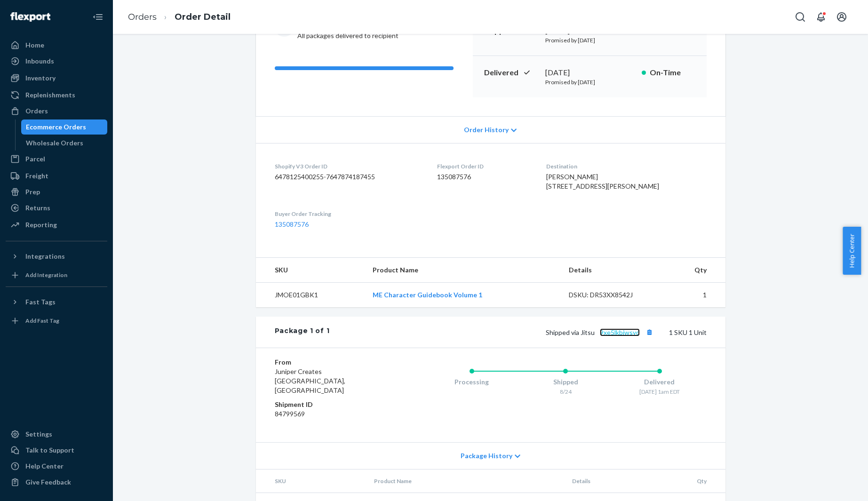 This screenshot has height=501, width=868. What do you see at coordinates (77, 290) in the screenshot?
I see `strong: 3. How do I enable MFA?` at bounding box center [77, 290].